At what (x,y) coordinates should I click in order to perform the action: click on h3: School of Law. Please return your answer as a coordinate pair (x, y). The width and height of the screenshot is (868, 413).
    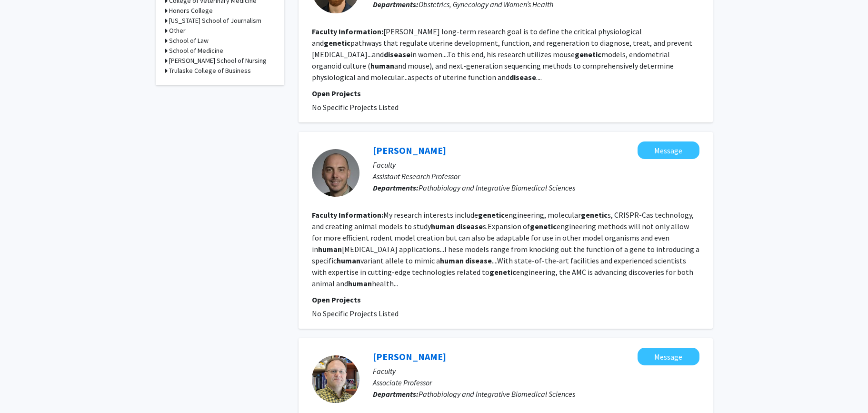
    Looking at the image, I should click on (188, 40).